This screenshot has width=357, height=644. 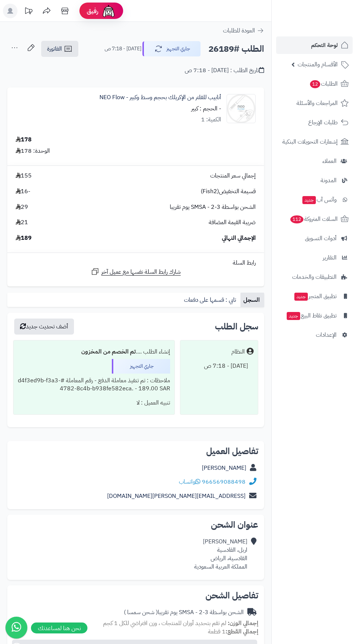 What do you see at coordinates (23, 191) in the screenshot?
I see `span: -16` at bounding box center [23, 191].